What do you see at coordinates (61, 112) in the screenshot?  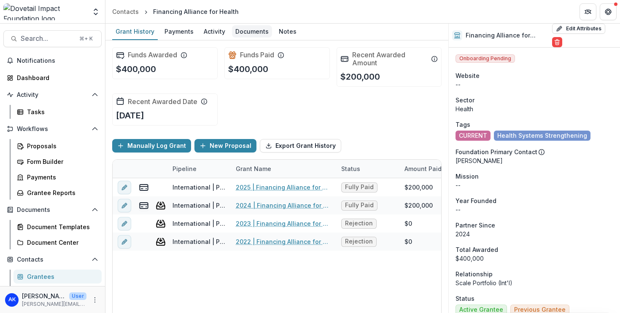 I see `div: Tasks` at bounding box center [61, 112].